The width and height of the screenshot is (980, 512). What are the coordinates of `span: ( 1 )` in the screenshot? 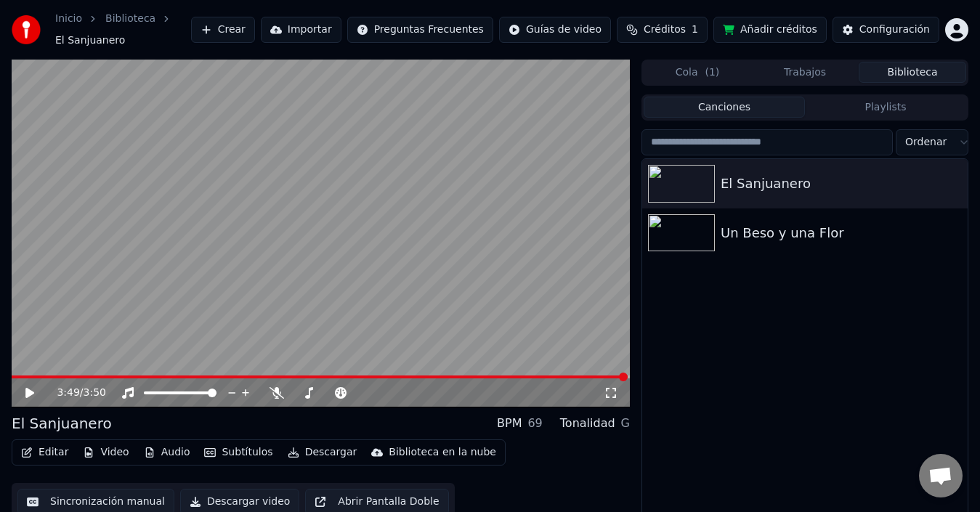 It's located at (712, 73).